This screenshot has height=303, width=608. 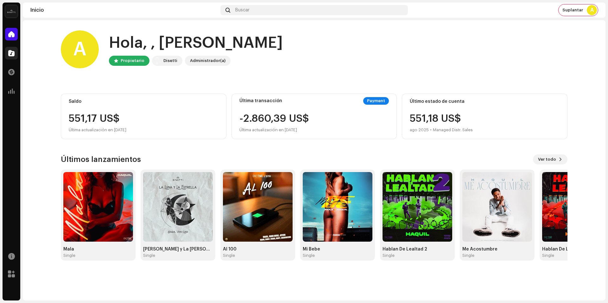 I want to click on div: Administrador(a), so click(x=208, y=61).